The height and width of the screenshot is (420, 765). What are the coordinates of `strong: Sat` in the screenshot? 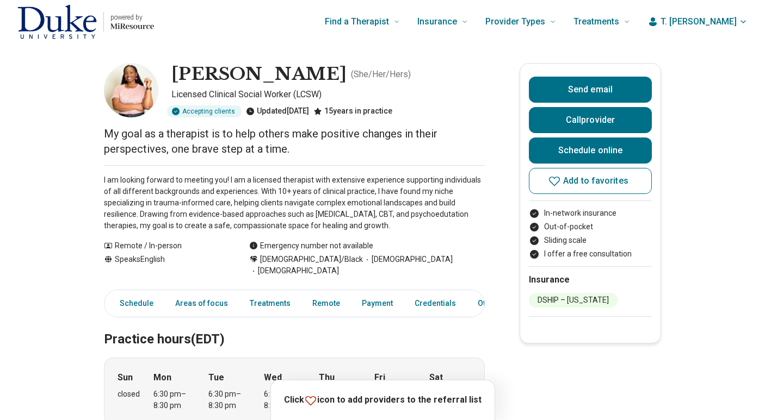 It's located at (436, 378).